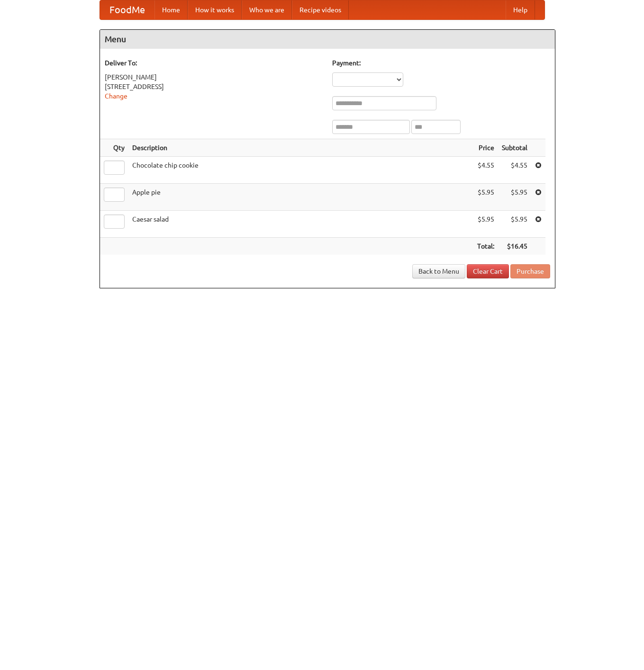  I want to click on a: FoodMe, so click(127, 10).